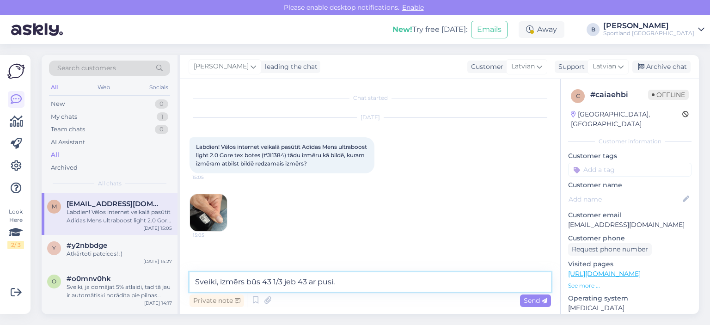  Describe the element at coordinates (16, 71) in the screenshot. I see `img: Askly Logo` at that location.